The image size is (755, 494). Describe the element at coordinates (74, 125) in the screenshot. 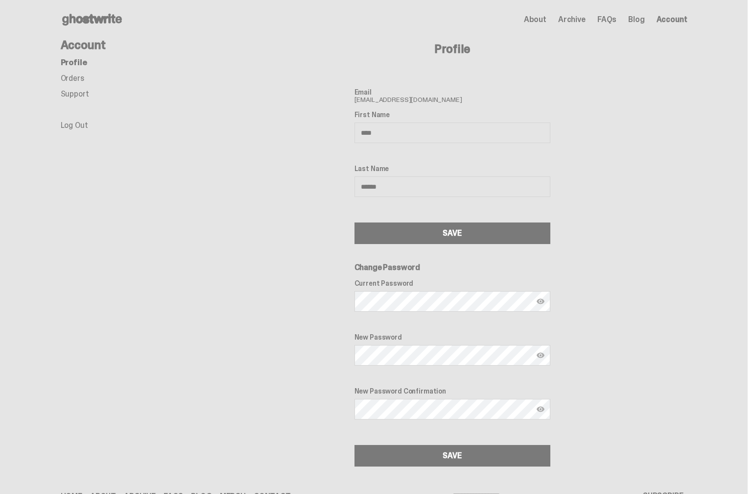

I see `a: Log Out` at that location.